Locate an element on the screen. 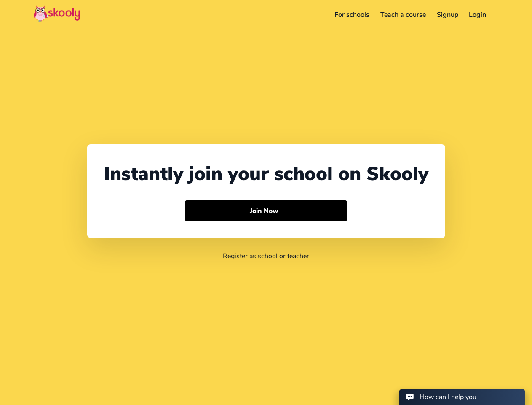 The image size is (532, 405). a: For schools is located at coordinates (352, 15).